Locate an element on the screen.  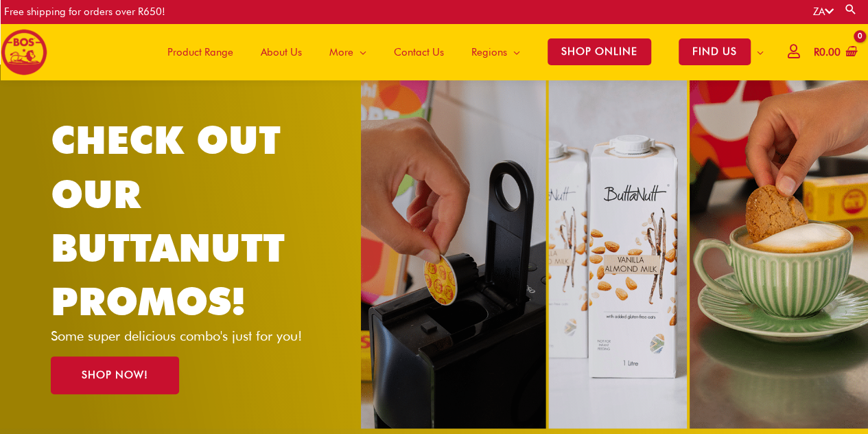
span: SHOP ONLINE is located at coordinates (599, 52).